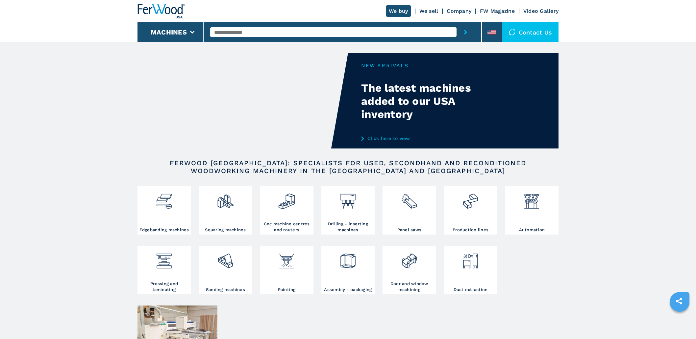  I want to click on a: Production lines, so click(470, 210).